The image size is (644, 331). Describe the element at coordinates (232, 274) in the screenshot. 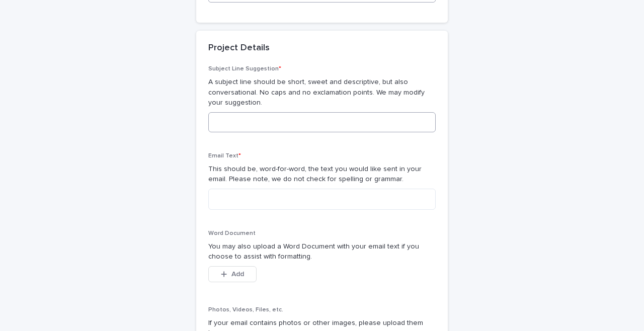

I see `button: Add` at that location.